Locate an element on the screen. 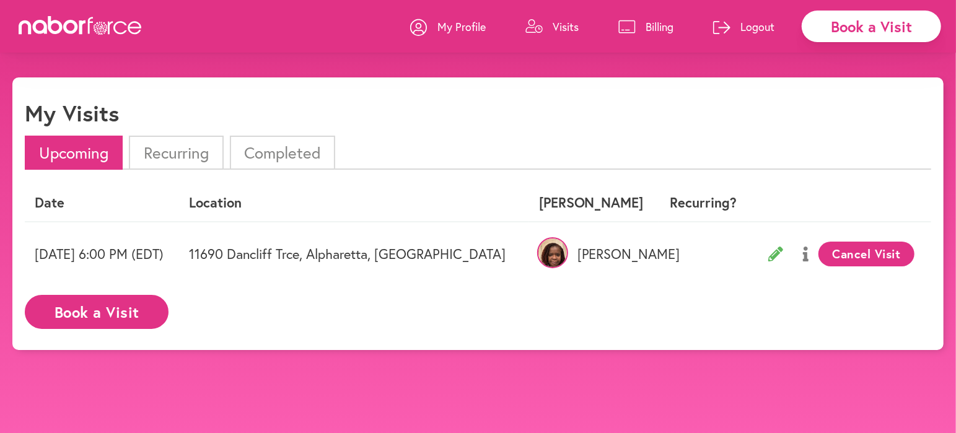 This screenshot has height=433, width=956. li: Upcoming is located at coordinates (74, 152).